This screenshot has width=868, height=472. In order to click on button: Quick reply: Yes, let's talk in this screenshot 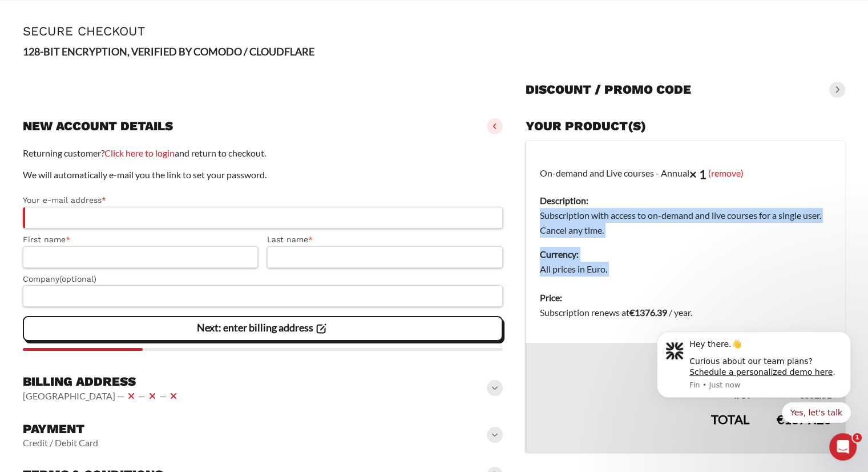, I will do `click(176, 95)`.